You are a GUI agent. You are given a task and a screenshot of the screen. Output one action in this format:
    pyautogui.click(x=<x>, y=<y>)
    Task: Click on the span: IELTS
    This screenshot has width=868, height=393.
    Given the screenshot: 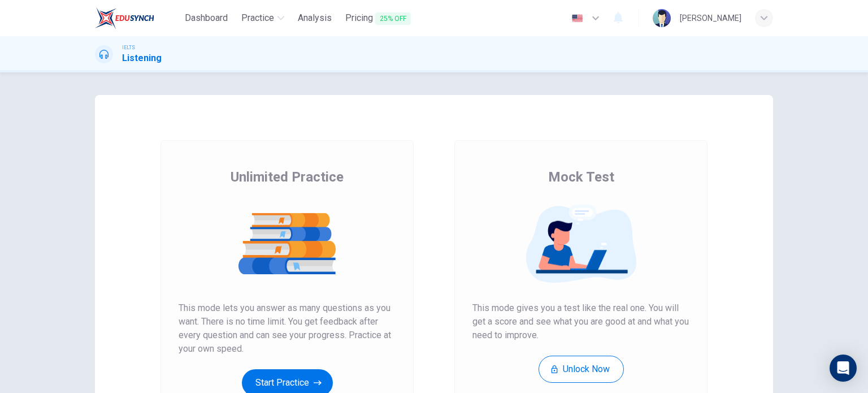 What is the action you would take?
    pyautogui.click(x=128, y=47)
    